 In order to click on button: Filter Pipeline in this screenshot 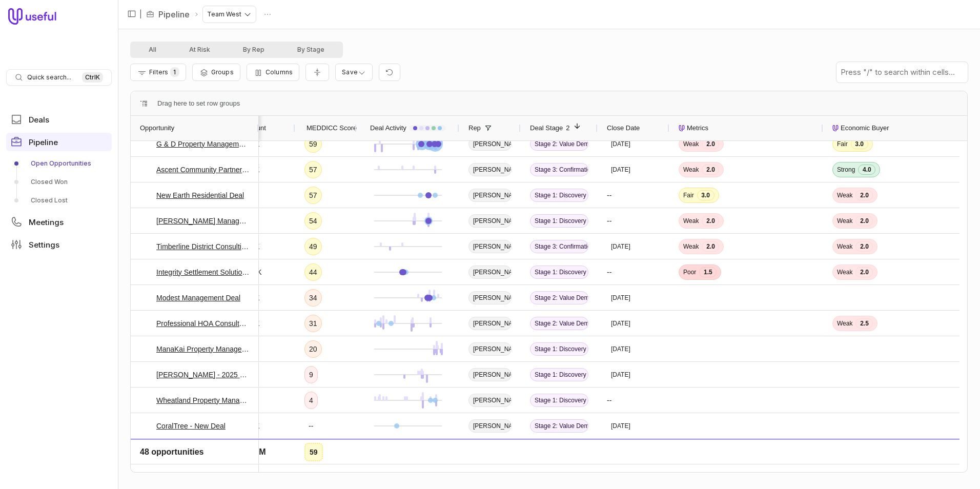, I will do `click(158, 72)`.